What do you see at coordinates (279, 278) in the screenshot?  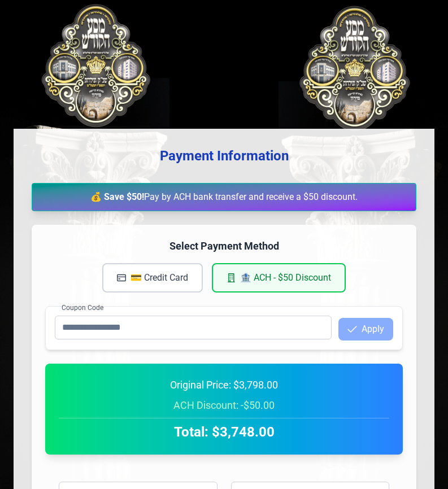 I see `button: 🏦 ACH - $50 Discount` at bounding box center [279, 278].